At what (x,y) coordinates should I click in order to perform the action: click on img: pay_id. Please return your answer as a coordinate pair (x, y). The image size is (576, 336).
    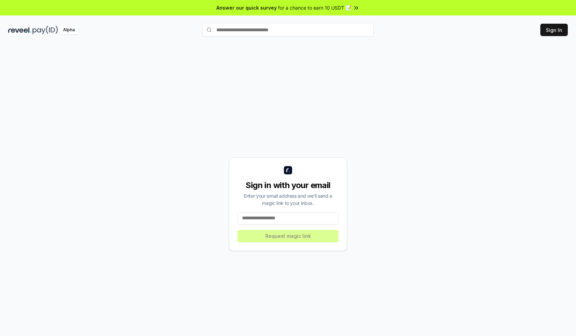
    Looking at the image, I should click on (45, 30).